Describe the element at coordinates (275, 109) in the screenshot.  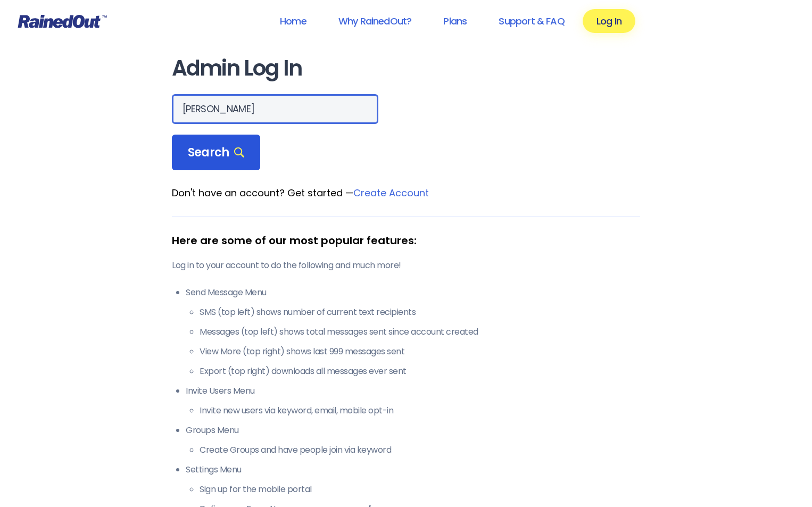
I see `input: Search Orgs…` at that location.